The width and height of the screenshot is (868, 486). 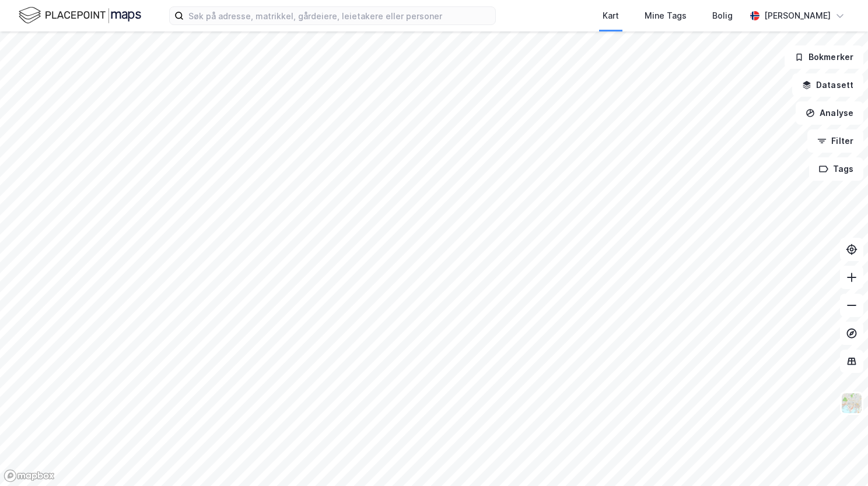 What do you see at coordinates (723, 16) in the screenshot?
I see `div: Bolig` at bounding box center [723, 16].